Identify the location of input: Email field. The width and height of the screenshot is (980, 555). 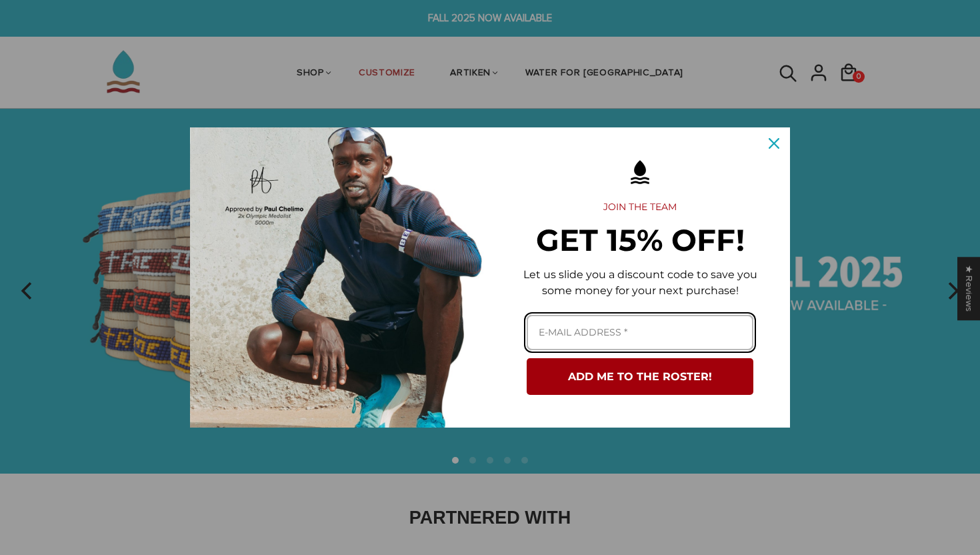
(640, 332).